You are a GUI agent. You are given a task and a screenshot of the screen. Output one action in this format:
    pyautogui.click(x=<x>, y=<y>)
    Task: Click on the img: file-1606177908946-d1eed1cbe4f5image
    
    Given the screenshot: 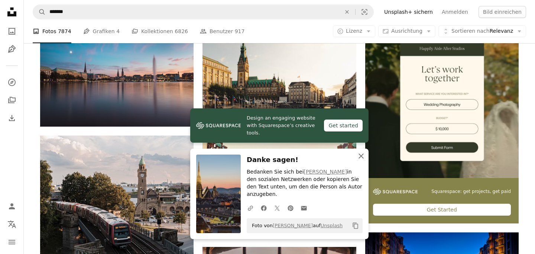 What is the action you would take?
    pyautogui.click(x=219, y=125)
    